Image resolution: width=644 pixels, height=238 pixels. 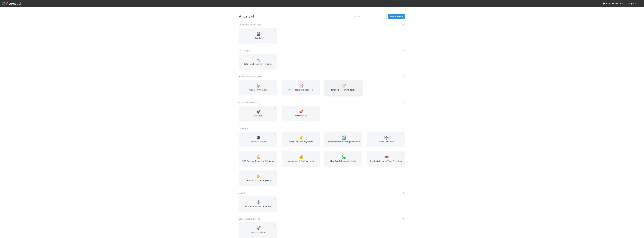 What do you see at coordinates (633, 3) in the screenshot?
I see `span: AngelList` at bounding box center [633, 3].